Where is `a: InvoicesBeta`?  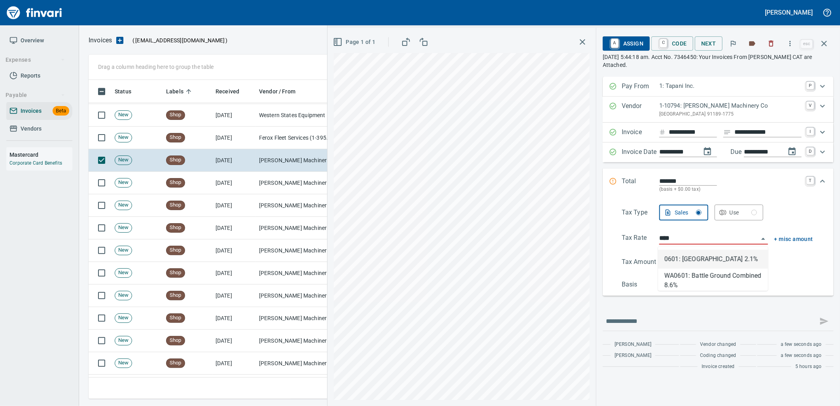
a: InvoicesBeta is located at coordinates (39, 111).